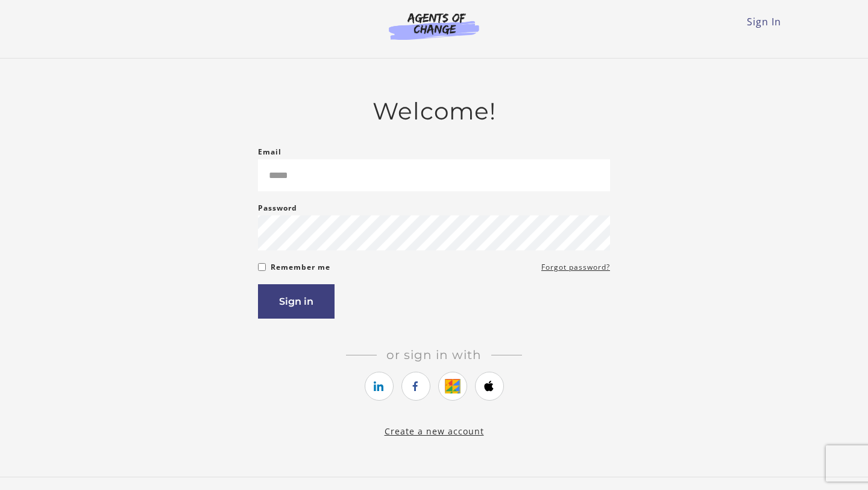 The image size is (868, 490). Describe the element at coordinates (277, 208) in the screenshot. I see `label: Password` at that location.